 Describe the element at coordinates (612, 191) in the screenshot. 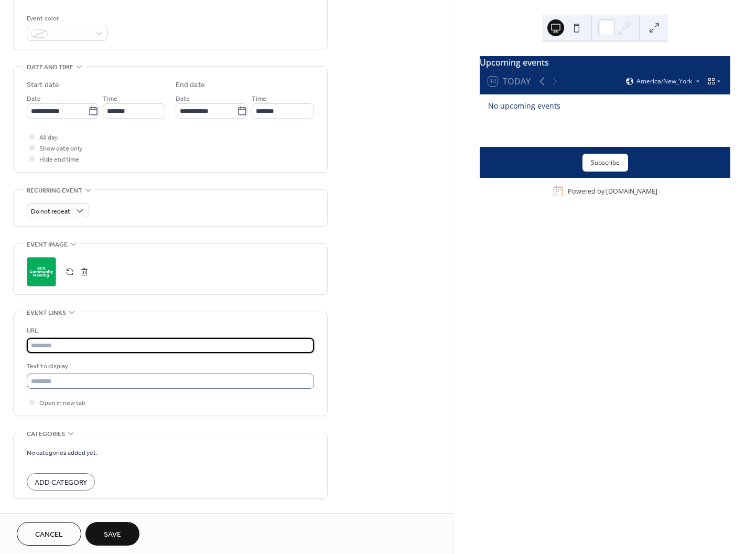

I see `div: Powered by` at that location.